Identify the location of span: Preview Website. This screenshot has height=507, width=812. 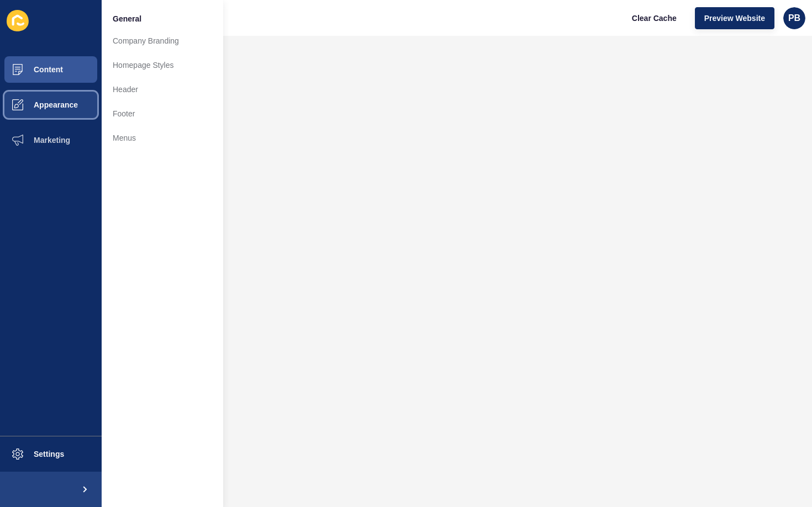
(734, 18).